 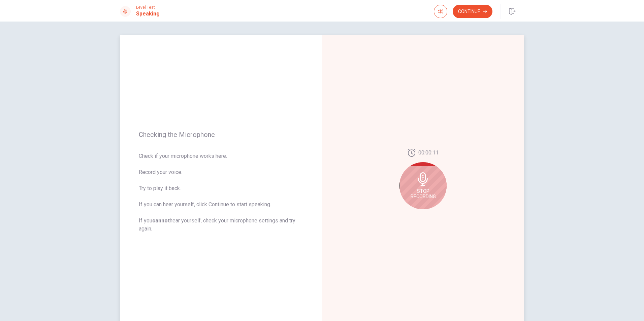 I want to click on u: cannot, so click(x=161, y=220).